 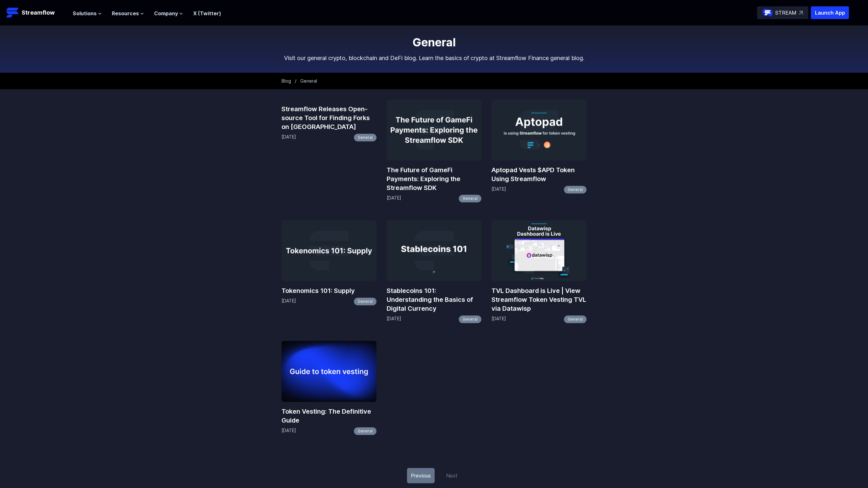 What do you see at coordinates (329, 416) in the screenshot?
I see `h3: Token Vesting: The Definitive Guide` at bounding box center [329, 416].